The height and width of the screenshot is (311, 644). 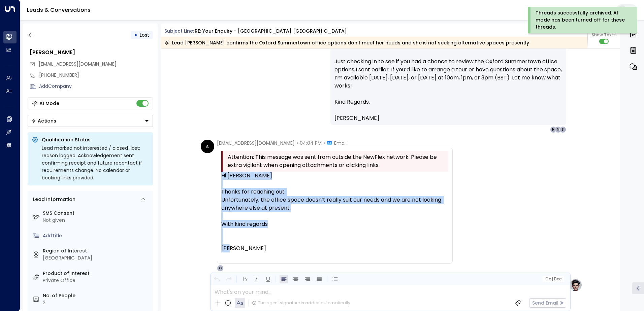 I want to click on a: Leads & Conversations, so click(x=58, y=10).